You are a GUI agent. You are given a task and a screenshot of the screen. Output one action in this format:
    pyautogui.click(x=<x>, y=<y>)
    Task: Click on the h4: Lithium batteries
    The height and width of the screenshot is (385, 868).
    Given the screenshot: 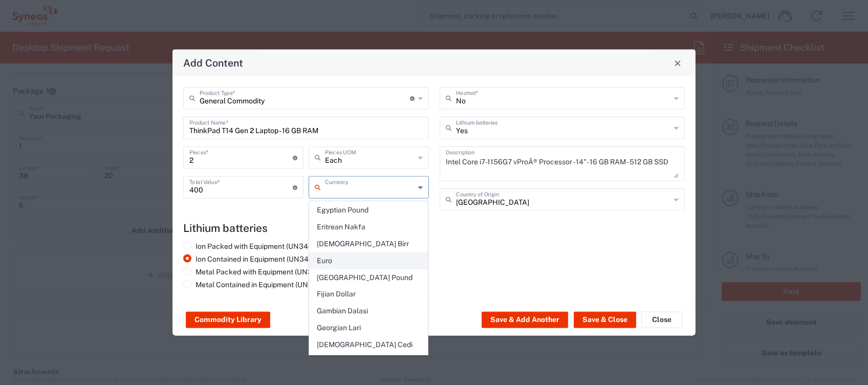 What is the action you would take?
    pyautogui.click(x=434, y=228)
    